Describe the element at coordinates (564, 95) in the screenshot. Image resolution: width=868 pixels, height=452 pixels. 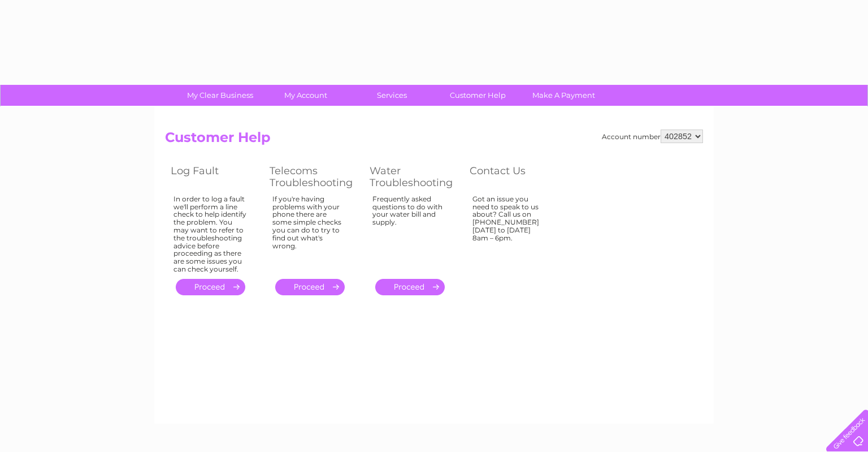
I see `a: Make A Payment` at that location.